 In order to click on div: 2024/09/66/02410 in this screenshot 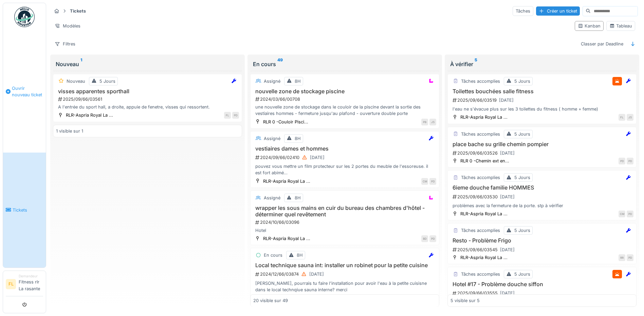, I will do `click(345, 157)`.